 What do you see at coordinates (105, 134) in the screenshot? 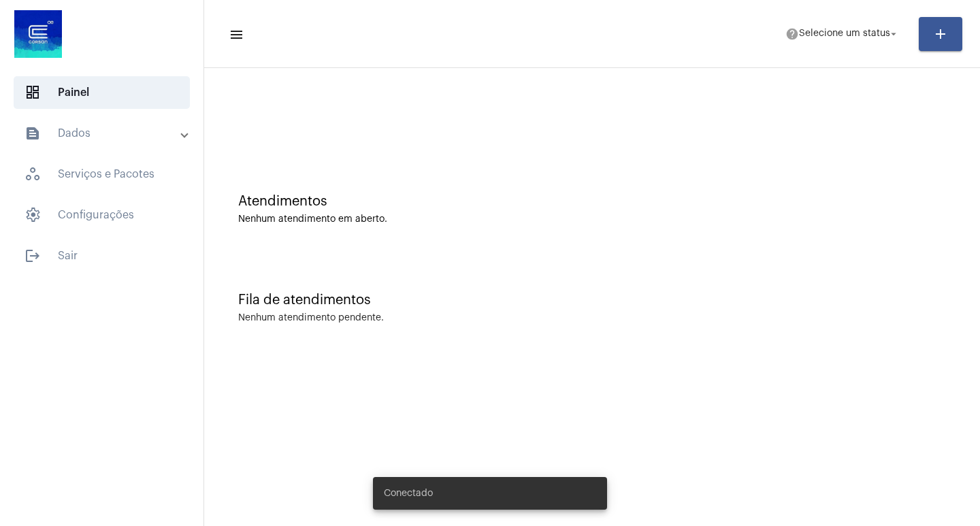
I see `mat-expansion-panel-header: sidenav iconDados` at bounding box center [105, 134].